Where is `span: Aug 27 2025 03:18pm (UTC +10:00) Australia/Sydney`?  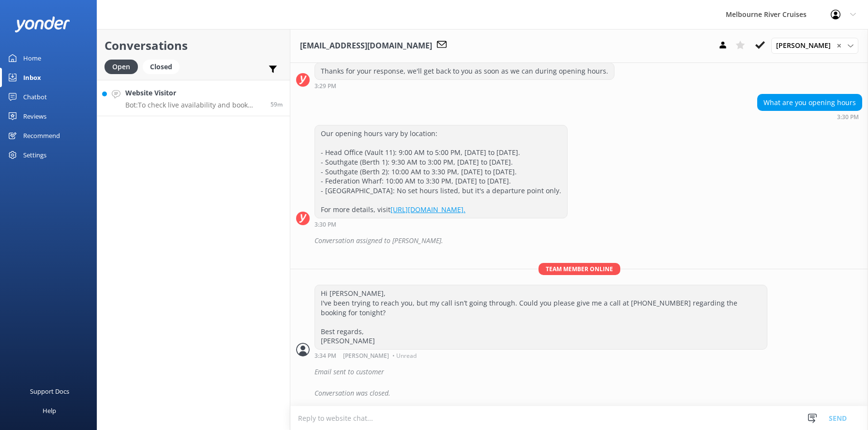
span: Aug 27 2025 03:18pm (UTC +10:00) Australia/Sydney is located at coordinates (276, 104).